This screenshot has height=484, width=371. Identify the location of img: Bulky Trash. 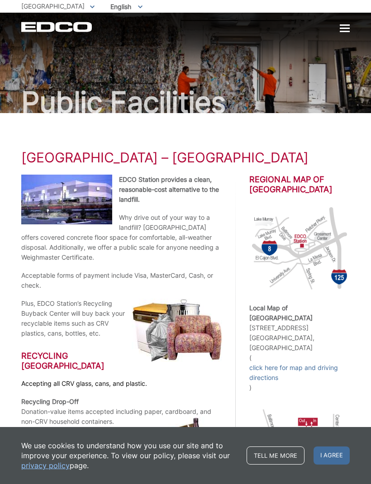
(177, 331).